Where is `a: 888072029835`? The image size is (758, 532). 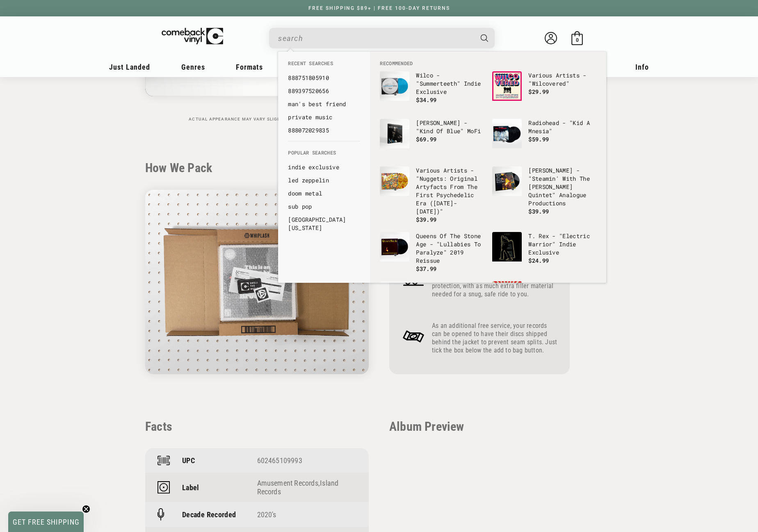 a: 888072029835 is located at coordinates (324, 130).